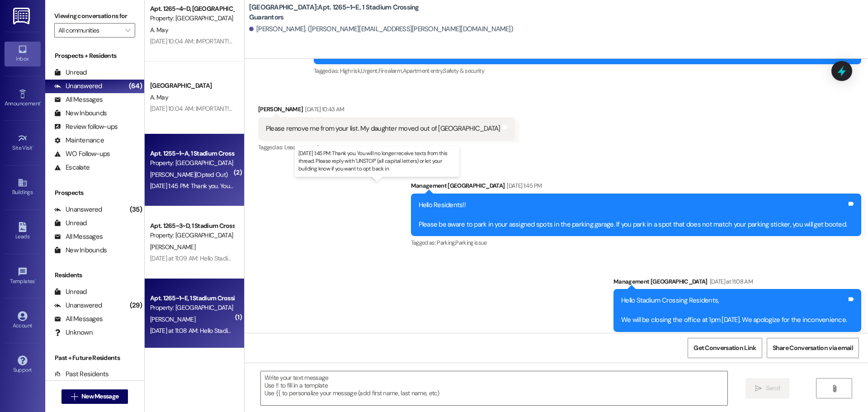 The width and height of the screenshot is (868, 412). What do you see at coordinates (23, 54) in the screenshot?
I see `a: Inbox` at bounding box center [23, 54].